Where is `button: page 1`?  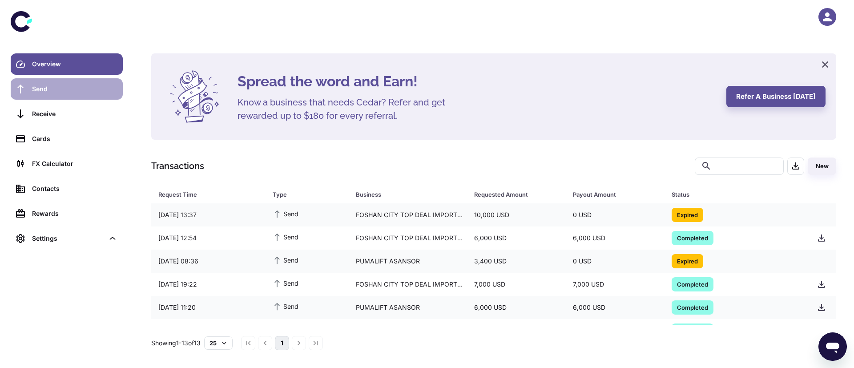
button: page 1 is located at coordinates (282, 343).